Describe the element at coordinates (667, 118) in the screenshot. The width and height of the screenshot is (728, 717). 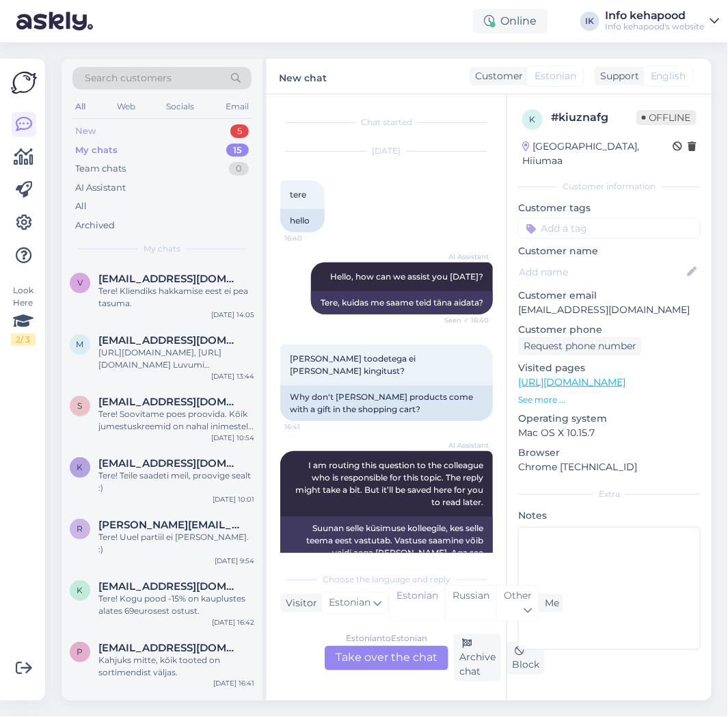
I see `span: Offline` at that location.